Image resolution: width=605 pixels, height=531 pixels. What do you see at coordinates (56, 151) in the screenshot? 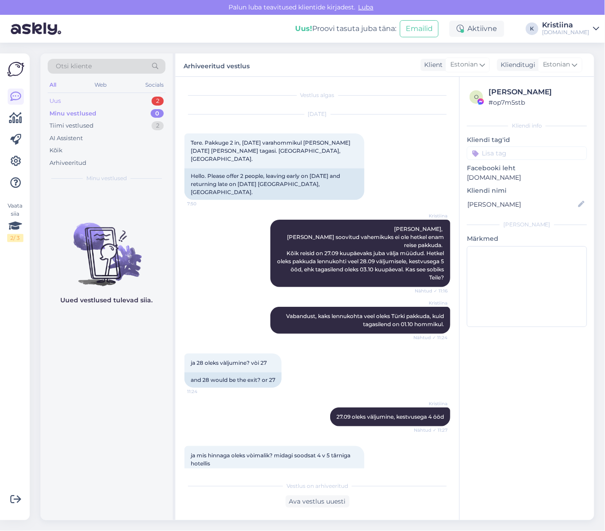
I see `div: Kõik` at bounding box center [56, 151].